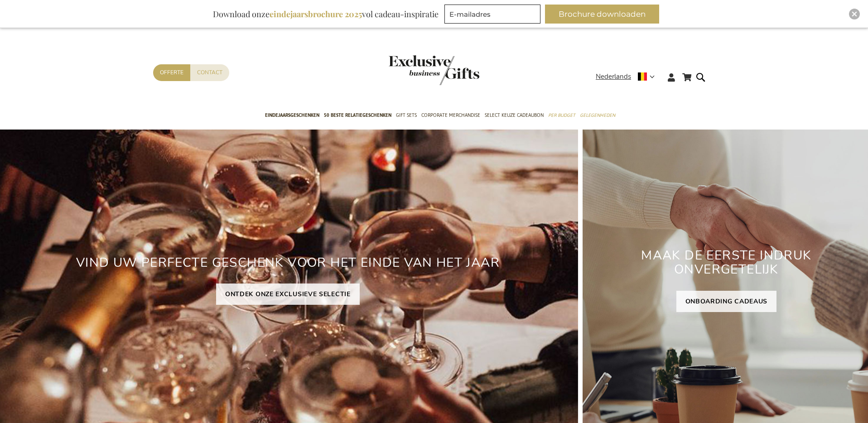 This screenshot has width=868, height=423. I want to click on a: Offerte, so click(171, 73).